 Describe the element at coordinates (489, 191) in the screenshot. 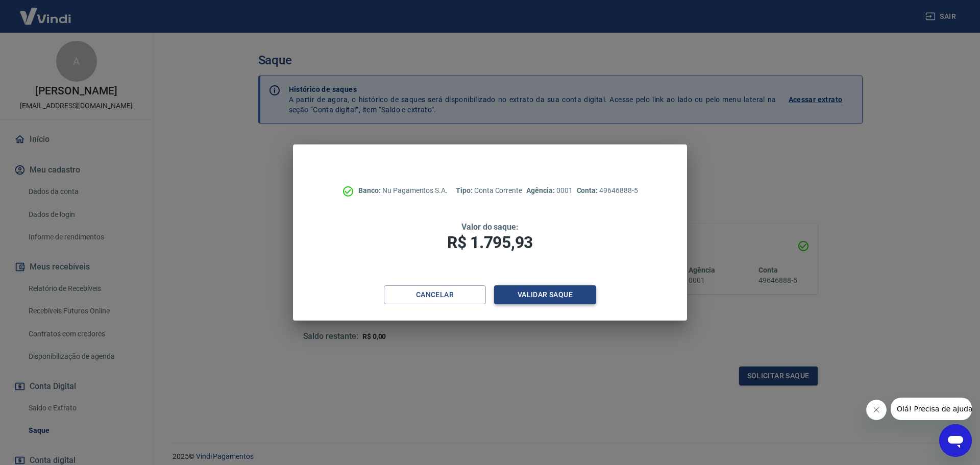

I see `p: Conta Corrente` at that location.